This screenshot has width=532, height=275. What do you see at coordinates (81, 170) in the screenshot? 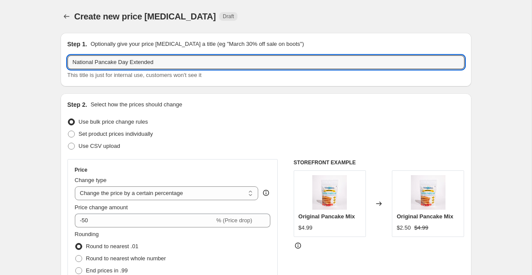
I see `h3: Price` at bounding box center [81, 170].